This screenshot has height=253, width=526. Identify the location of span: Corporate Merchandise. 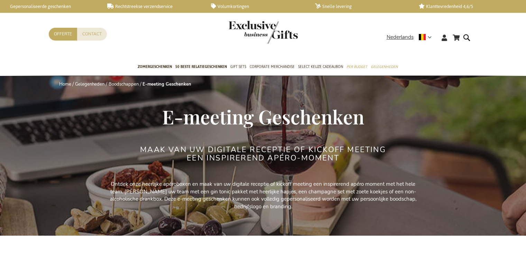
(272, 66).